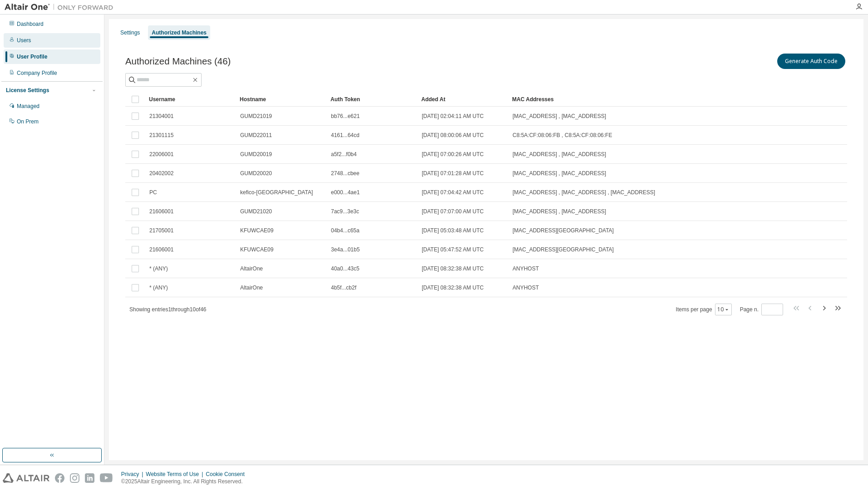 This screenshot has width=868, height=491. What do you see at coordinates (26, 478) in the screenshot?
I see `img: altair_logo.svg` at bounding box center [26, 478].